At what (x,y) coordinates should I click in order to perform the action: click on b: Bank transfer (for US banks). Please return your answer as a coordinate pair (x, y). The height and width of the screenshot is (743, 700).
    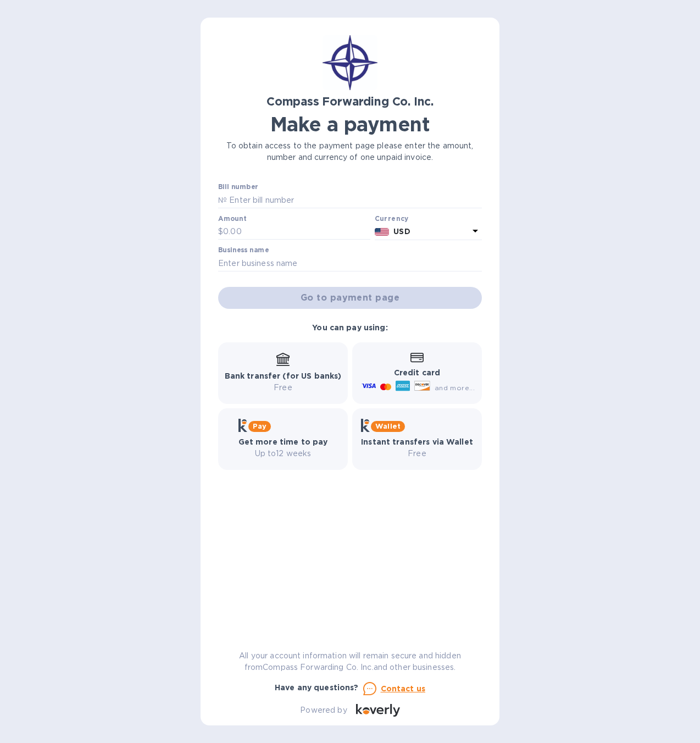
    Looking at the image, I should click on (283, 376).